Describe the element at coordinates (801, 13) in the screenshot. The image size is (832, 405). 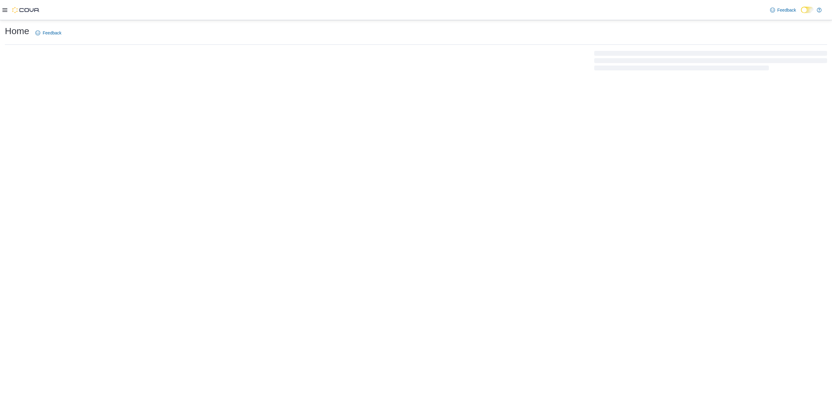
I see `span: Dark Mode` at that location.